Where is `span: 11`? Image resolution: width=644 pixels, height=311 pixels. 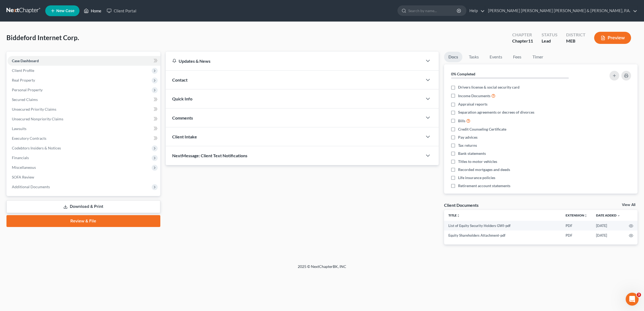
span: 11 is located at coordinates (531, 41).